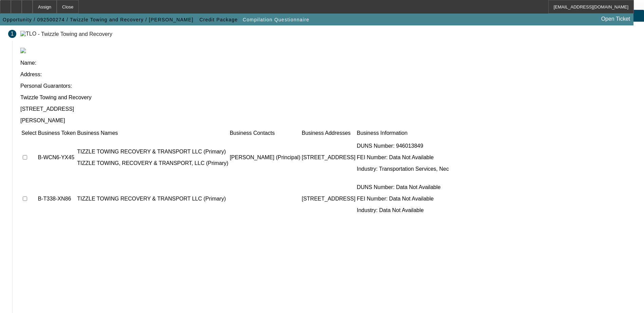 The image size is (644, 313). Describe the element at coordinates (403, 169) in the screenshot. I see `p: Industry: Transportation Services, Nec` at that location.